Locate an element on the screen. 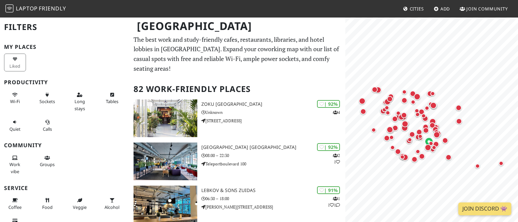 Image resolution: width=518 pixels, height=222 pixels. span: Veggie is located at coordinates (80, 207).